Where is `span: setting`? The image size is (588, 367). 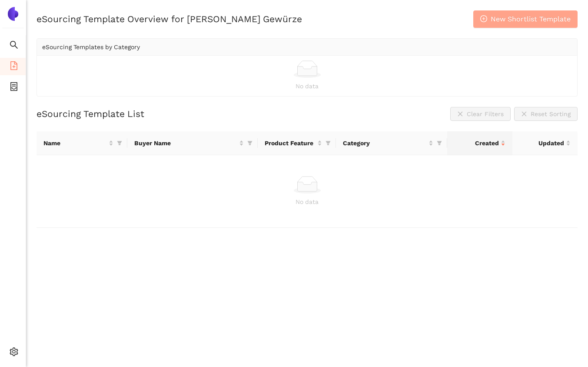
span: setting is located at coordinates (14, 353).